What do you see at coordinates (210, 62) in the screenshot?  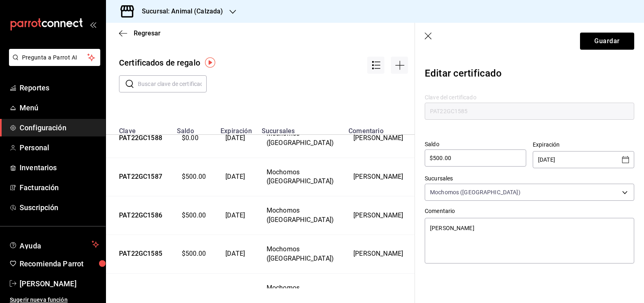 I see `img: Tooltip marker` at bounding box center [210, 62].